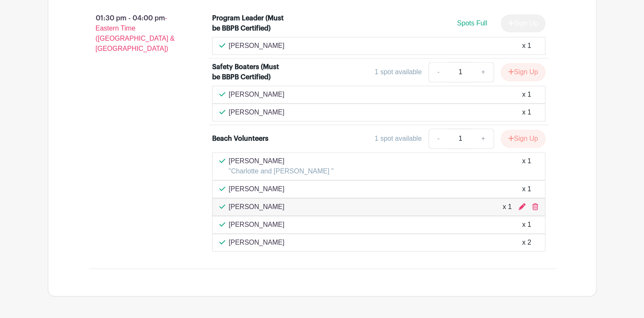  What do you see at coordinates (240, 139) in the screenshot?
I see `div: Beach Volunteers` at bounding box center [240, 139].